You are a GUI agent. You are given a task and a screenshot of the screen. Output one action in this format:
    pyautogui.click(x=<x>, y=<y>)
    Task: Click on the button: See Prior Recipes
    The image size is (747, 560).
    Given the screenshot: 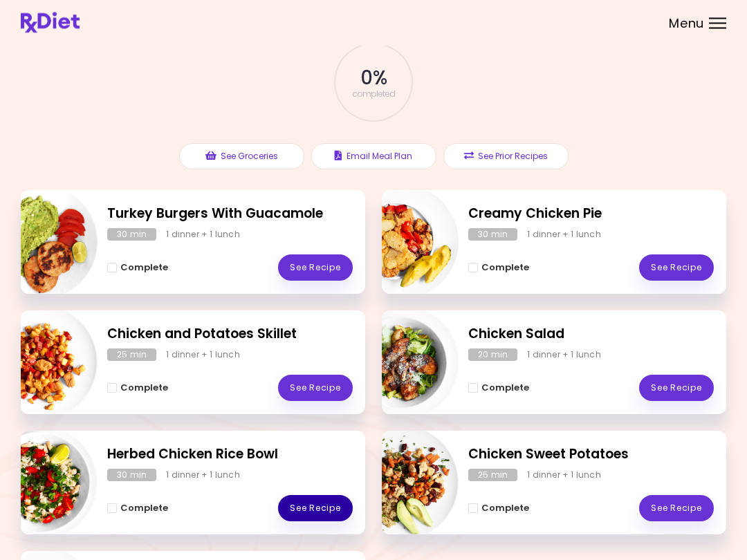 What is the action you would take?
    pyautogui.click(x=505, y=157)
    